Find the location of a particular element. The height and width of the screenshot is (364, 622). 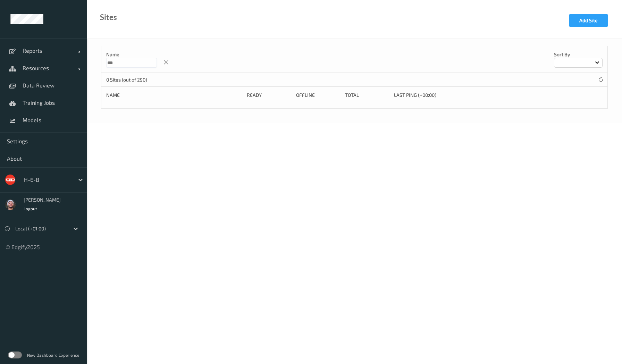

div: Sites is located at coordinates (108, 17).